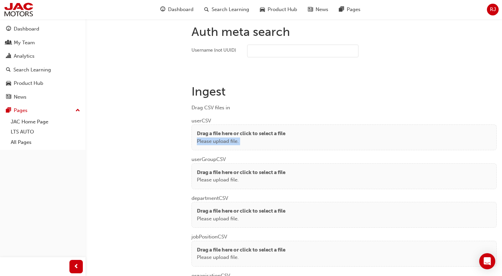  Describe the element at coordinates (18, 9) in the screenshot. I see `a: jac-portal` at that location.